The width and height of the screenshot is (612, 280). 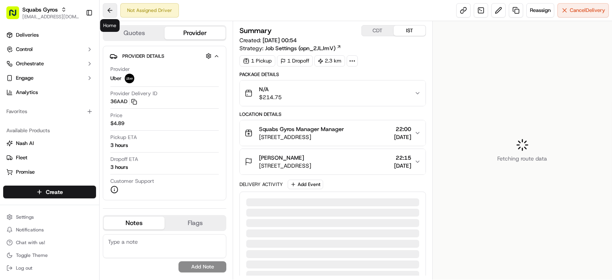 What do you see at coordinates (49, 143) in the screenshot?
I see `button: Nash AI` at bounding box center [49, 143].